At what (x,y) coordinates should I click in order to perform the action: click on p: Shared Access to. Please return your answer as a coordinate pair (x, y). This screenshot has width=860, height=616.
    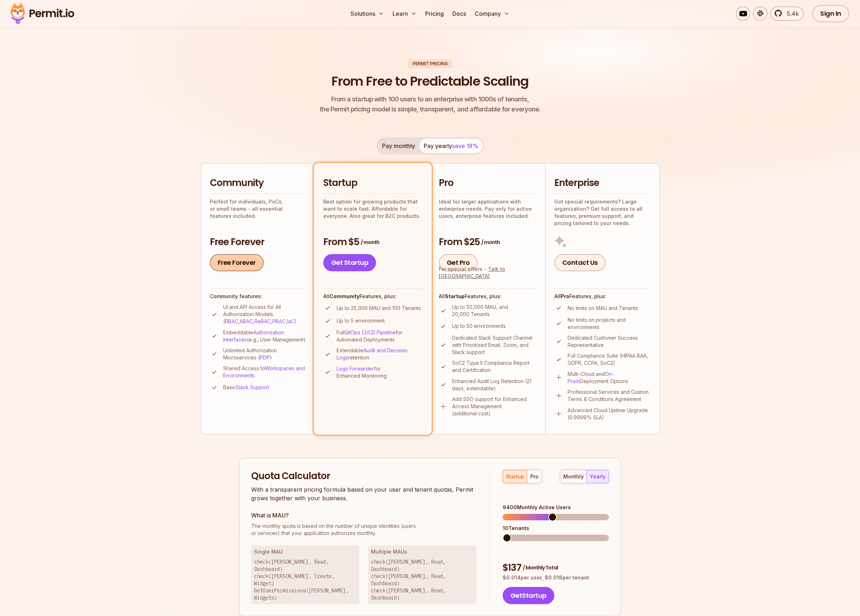
    Looking at the image, I should click on (265, 372).